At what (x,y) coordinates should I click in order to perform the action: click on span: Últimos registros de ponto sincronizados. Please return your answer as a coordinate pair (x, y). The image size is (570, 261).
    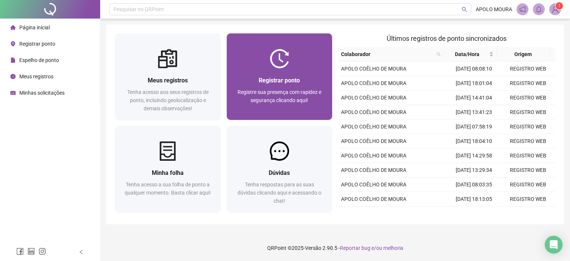
    Looking at the image, I should click on (446, 38).